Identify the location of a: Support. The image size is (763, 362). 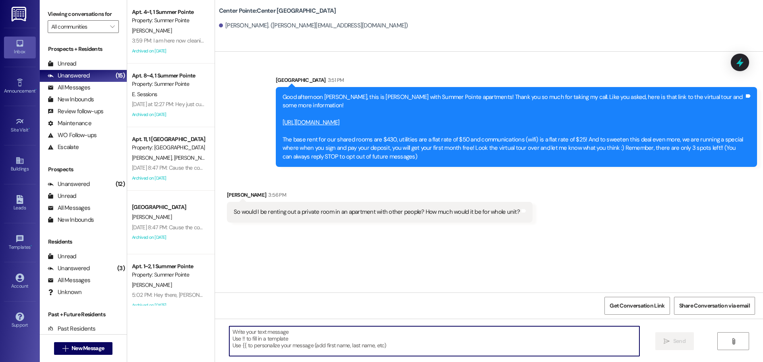
(20, 321).